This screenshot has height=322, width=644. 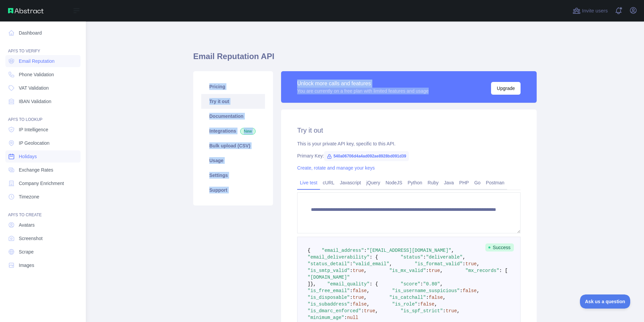 I want to click on h1: Email Reputation API, so click(x=365, y=59).